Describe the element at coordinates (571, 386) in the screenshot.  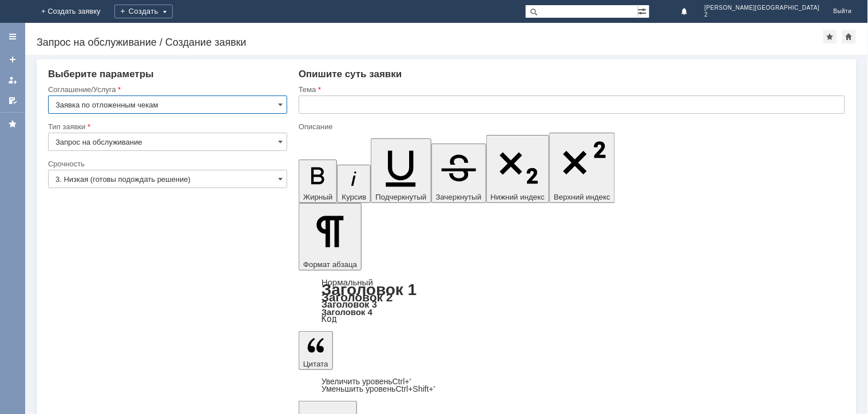
I see `div: Цитата` at that location.